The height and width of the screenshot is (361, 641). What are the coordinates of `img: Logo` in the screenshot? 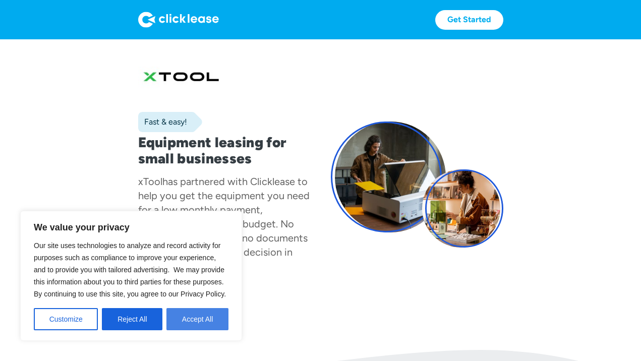 It's located at (179, 20).